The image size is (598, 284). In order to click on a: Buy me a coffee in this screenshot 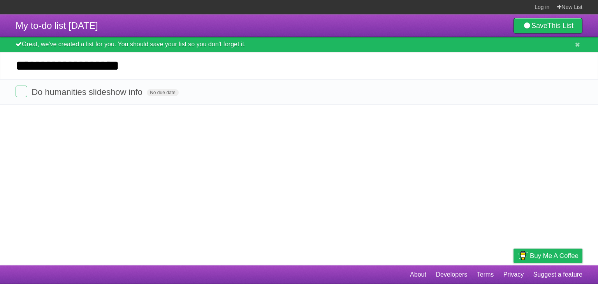, I will do `click(548, 256)`.